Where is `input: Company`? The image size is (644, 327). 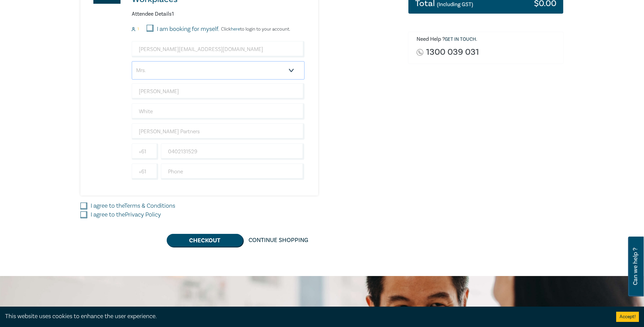 input: Company is located at coordinates (218, 131).